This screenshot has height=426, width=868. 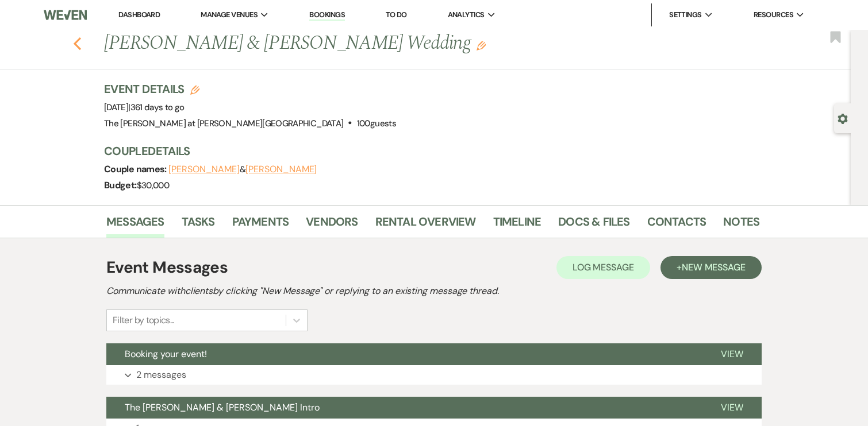 What do you see at coordinates (250, 89) in the screenshot?
I see `h3: Event Details` at bounding box center [250, 89].